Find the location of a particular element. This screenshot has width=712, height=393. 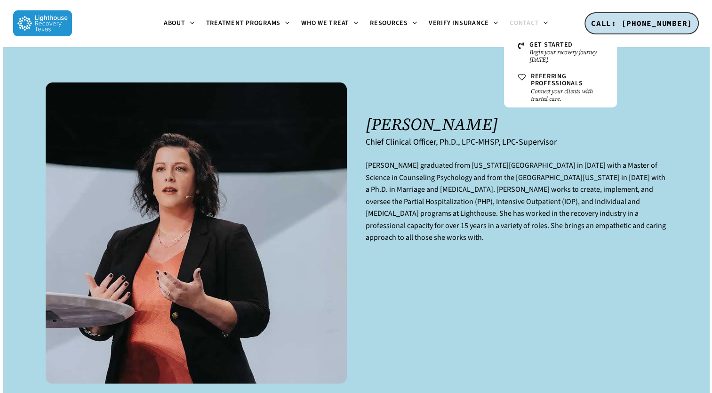

a: Who We Treat is located at coordinates (330, 24).